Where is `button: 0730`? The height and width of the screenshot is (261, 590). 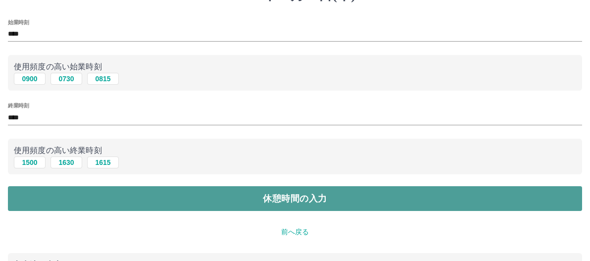
button: 0730 is located at coordinates (66, 79).